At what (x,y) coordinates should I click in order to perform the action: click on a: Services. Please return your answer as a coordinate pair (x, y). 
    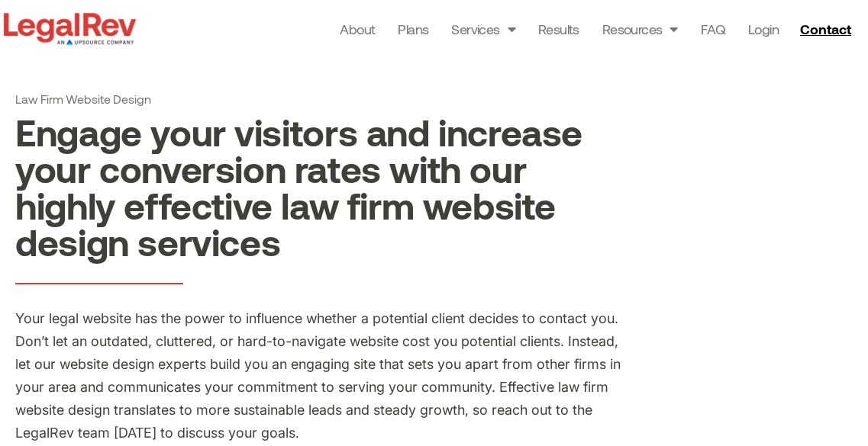
    Looking at the image, I should click on (483, 29).